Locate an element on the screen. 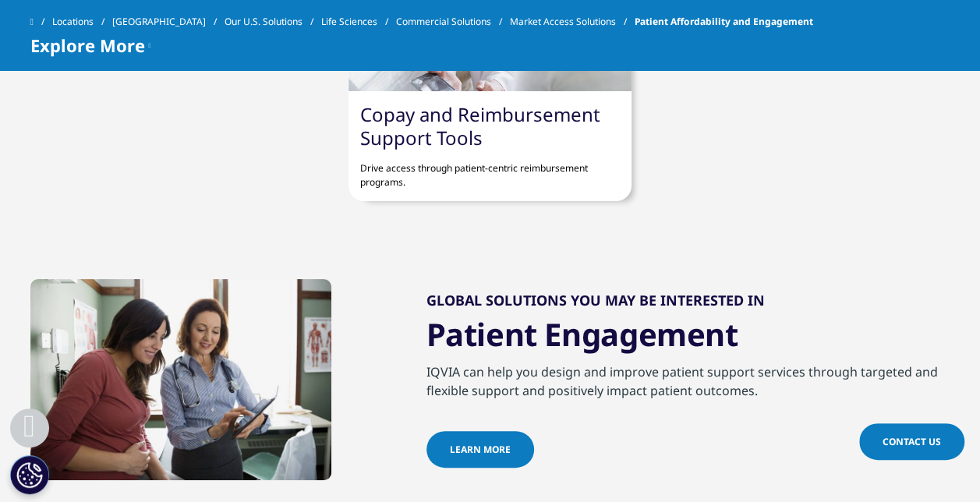  a: Our U.S. Solutions is located at coordinates (273, 22).